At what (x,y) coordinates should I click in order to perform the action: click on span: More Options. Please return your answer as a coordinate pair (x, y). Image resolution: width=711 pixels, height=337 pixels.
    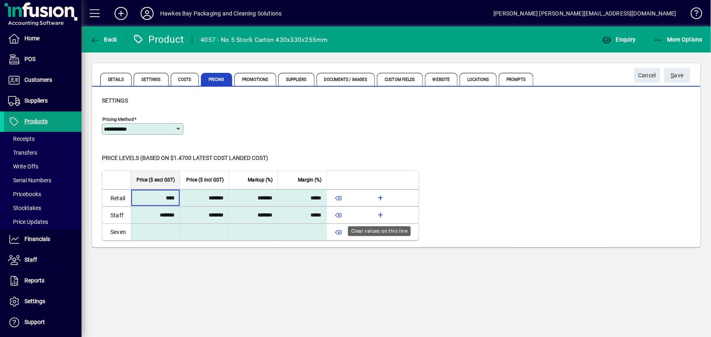
    Looking at the image, I should click on (678, 40).